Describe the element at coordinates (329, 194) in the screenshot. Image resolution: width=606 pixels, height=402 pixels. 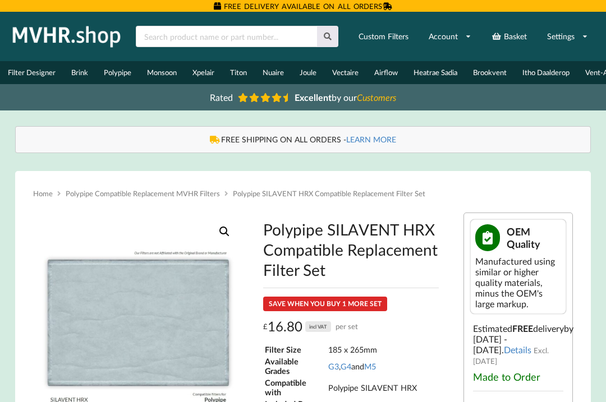
I see `span: Polypipe SILAVENT HRX Compatible Replacement Filter Set` at that location.